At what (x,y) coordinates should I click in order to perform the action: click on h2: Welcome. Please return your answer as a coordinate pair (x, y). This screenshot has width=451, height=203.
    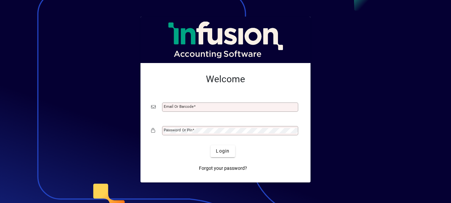
    Looking at the image, I should click on (225, 79).